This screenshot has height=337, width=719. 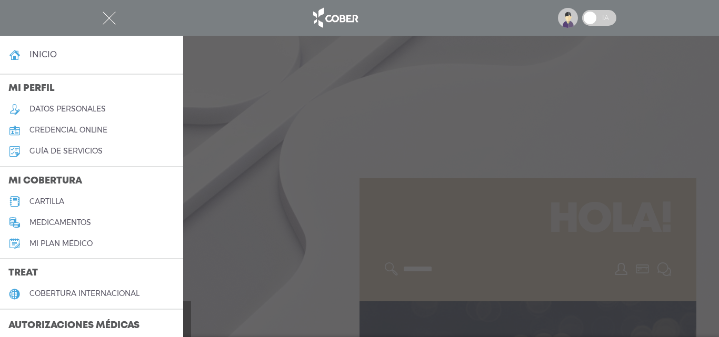 What do you see at coordinates (335, 18) in the screenshot?
I see `img: logo_cober_home-white.png` at bounding box center [335, 18].